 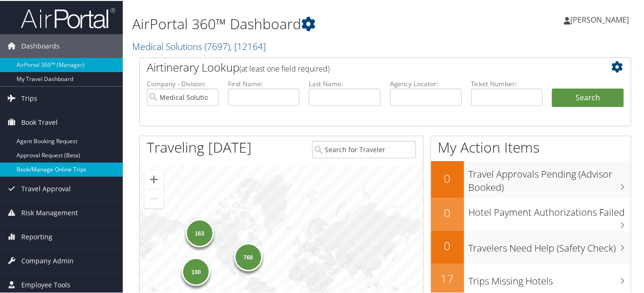 I want to click on h3: Hotel Payment Authorizations Failed, so click(x=549, y=209).